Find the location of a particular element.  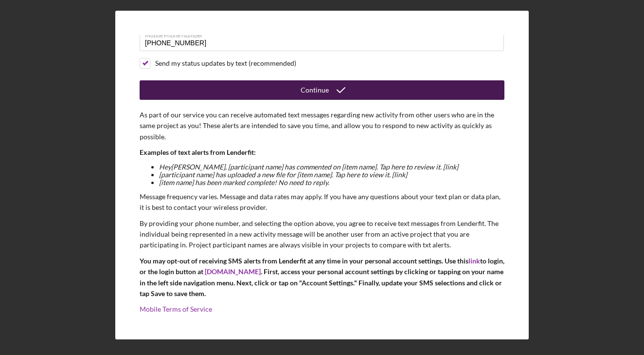

a: Mobile Terms of Service is located at coordinates (175, 308).